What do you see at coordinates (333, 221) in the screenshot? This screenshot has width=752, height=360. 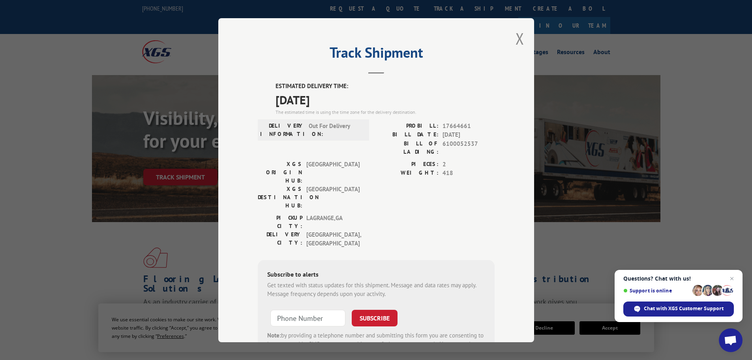 I see `span: LAGRANGE , GA` at bounding box center [333, 221].